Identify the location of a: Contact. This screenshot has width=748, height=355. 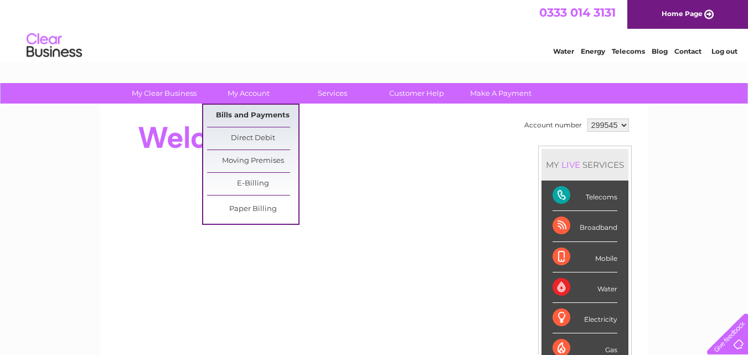
(688, 51).